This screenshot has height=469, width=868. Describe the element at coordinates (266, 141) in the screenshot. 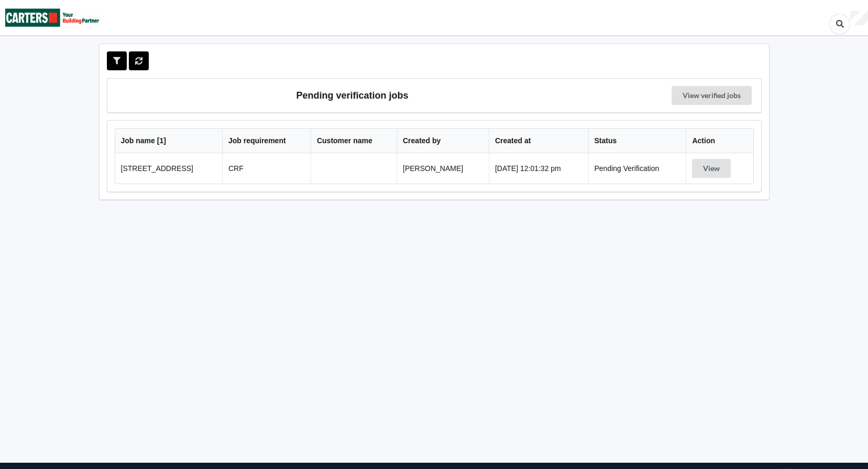

I see `th: Job requirement` at that location.